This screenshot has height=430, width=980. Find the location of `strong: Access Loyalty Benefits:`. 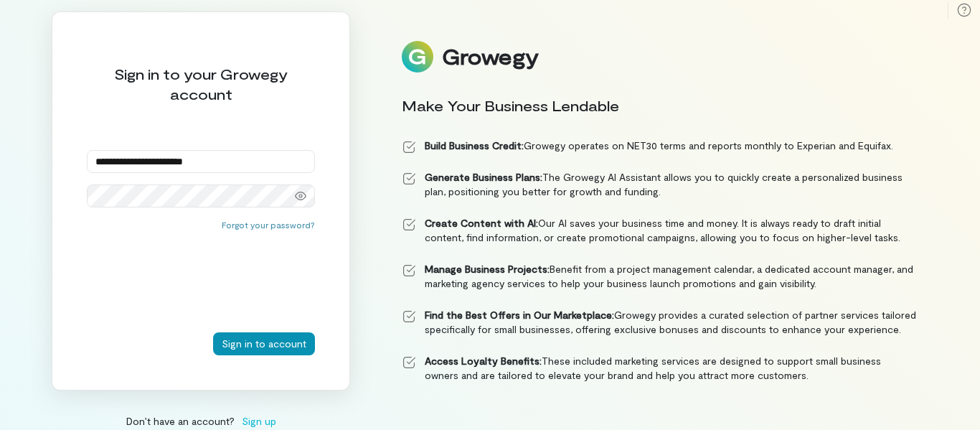

strong: Access Loyalty Benefits: is located at coordinates (483, 361).